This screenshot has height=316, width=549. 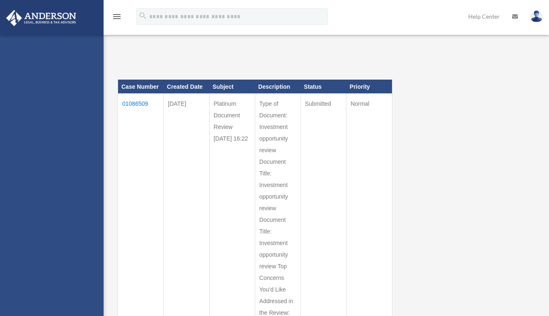 What do you see at coordinates (117, 17) in the screenshot?
I see `i: menu` at bounding box center [117, 17].